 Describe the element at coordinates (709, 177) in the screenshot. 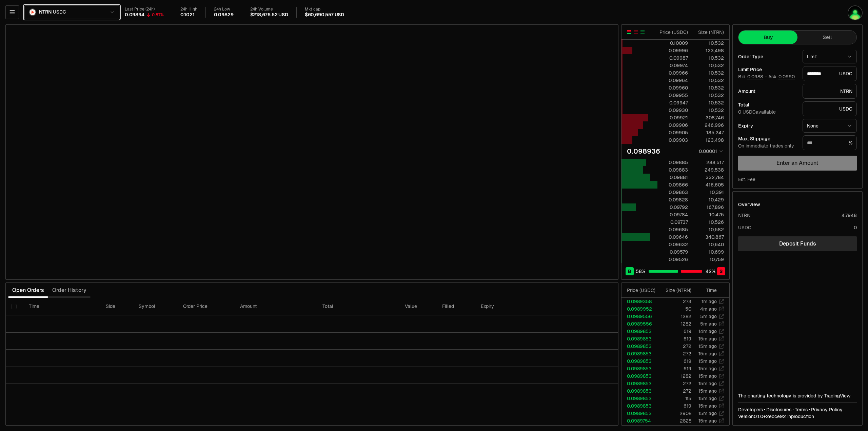

I see `div: 332,784` at that location.